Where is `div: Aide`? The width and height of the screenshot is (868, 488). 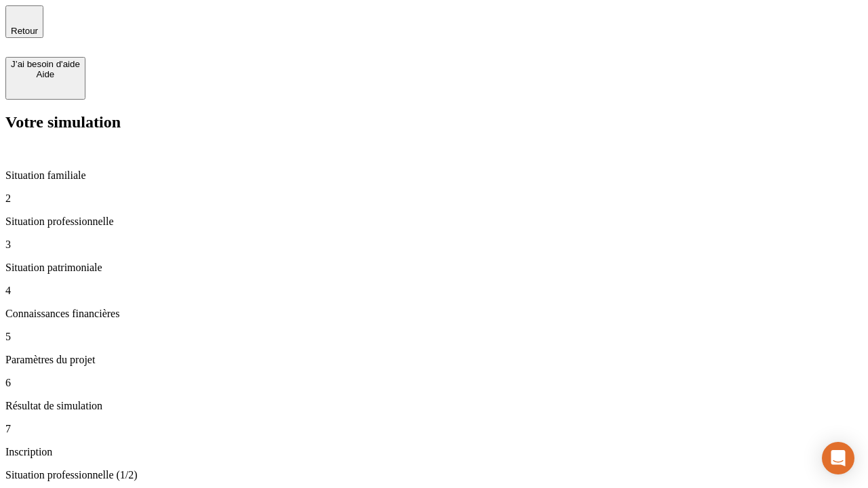 div: Aide is located at coordinates (46, 73).